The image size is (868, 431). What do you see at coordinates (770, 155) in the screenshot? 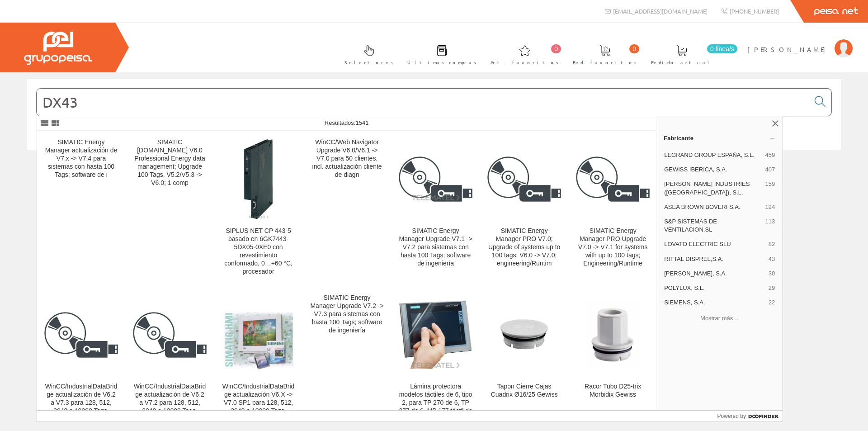
I see `span: 459` at bounding box center [770, 155].